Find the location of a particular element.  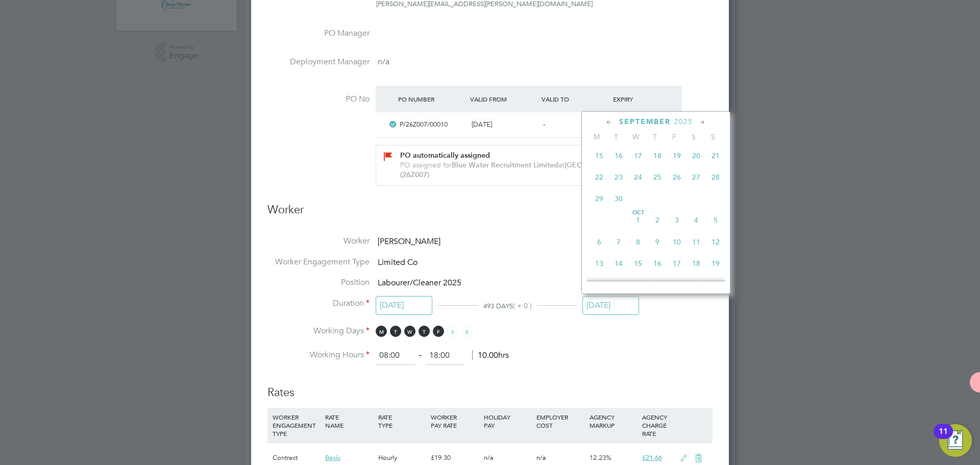

label: Worker is located at coordinates (319, 241).